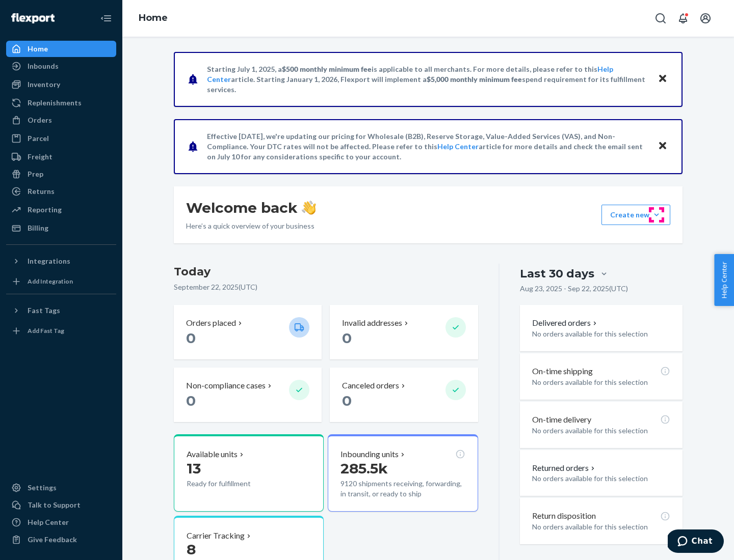 This screenshot has width=734, height=560. I want to click on span: $5,000 monthly minimum fee, so click(474, 79).